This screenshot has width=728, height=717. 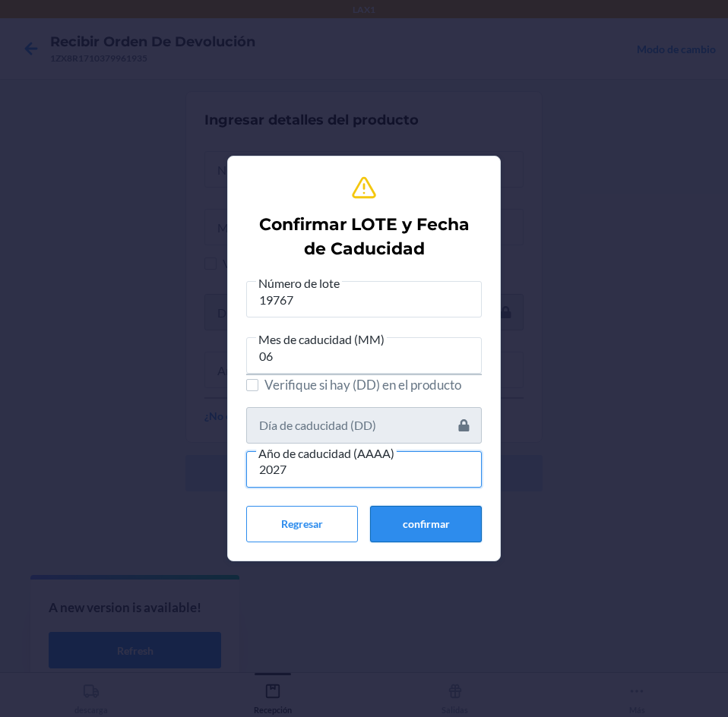 I want to click on input: Verifique si hay (DD) en el producto, so click(x=252, y=385).